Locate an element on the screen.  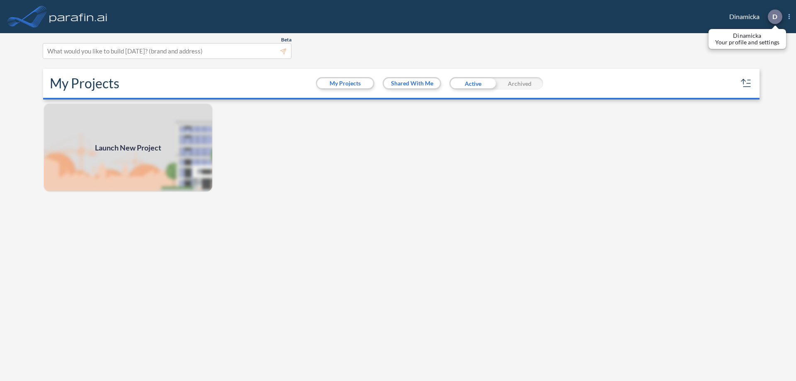
p: D is located at coordinates (775, 17).